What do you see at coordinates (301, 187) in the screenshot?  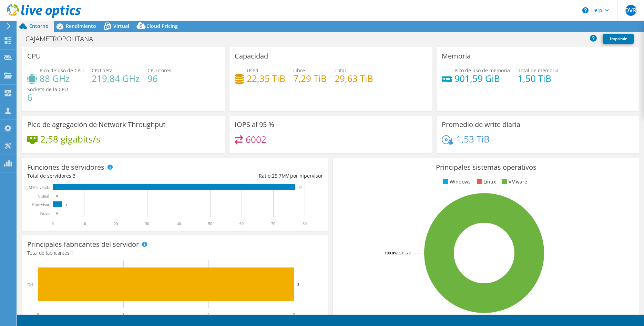 I see `text: 77` at bounding box center [301, 187].